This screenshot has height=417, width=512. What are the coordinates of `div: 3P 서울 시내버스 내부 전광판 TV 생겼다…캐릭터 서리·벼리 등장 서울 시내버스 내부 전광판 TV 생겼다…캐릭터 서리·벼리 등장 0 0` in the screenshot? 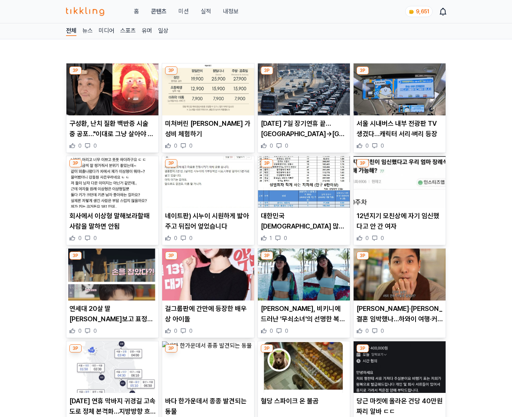 It's located at (400, 108).